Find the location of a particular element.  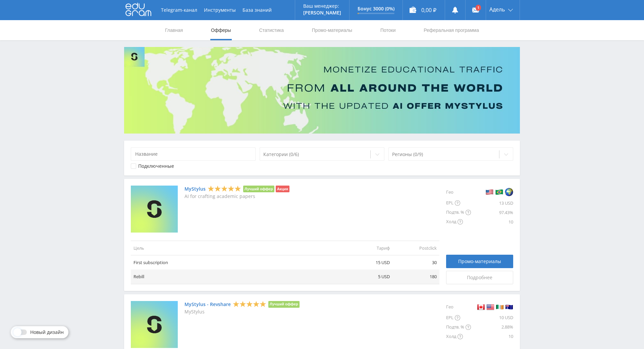

p: Бонус 3000 (0%) is located at coordinates (376, 9).